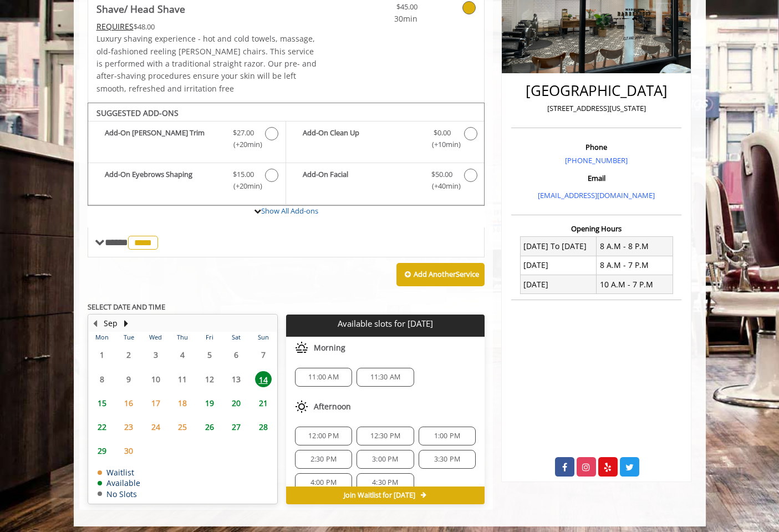  What do you see at coordinates (209, 402) in the screenshot?
I see `td: Select day19` at bounding box center [209, 402].